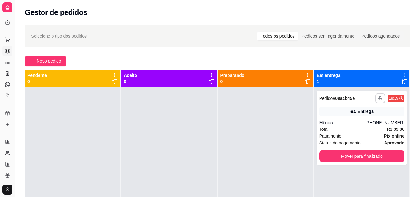 The width and height of the screenshot is (420, 197). What do you see at coordinates (366, 111) in the screenshot?
I see `div: Entrega` at bounding box center [366, 111].